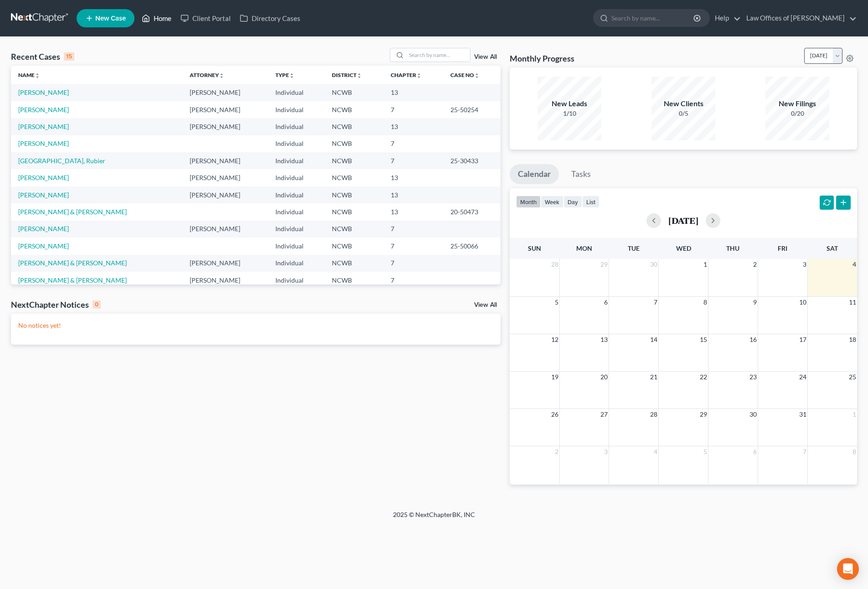 The image size is (868, 589). What do you see at coordinates (542, 59) in the screenshot?
I see `h3: Monthly Progress` at bounding box center [542, 59].